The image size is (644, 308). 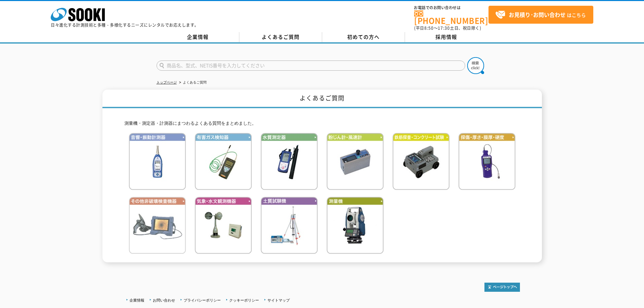 I want to click on img: 音響・振動計測器, so click(x=157, y=161).